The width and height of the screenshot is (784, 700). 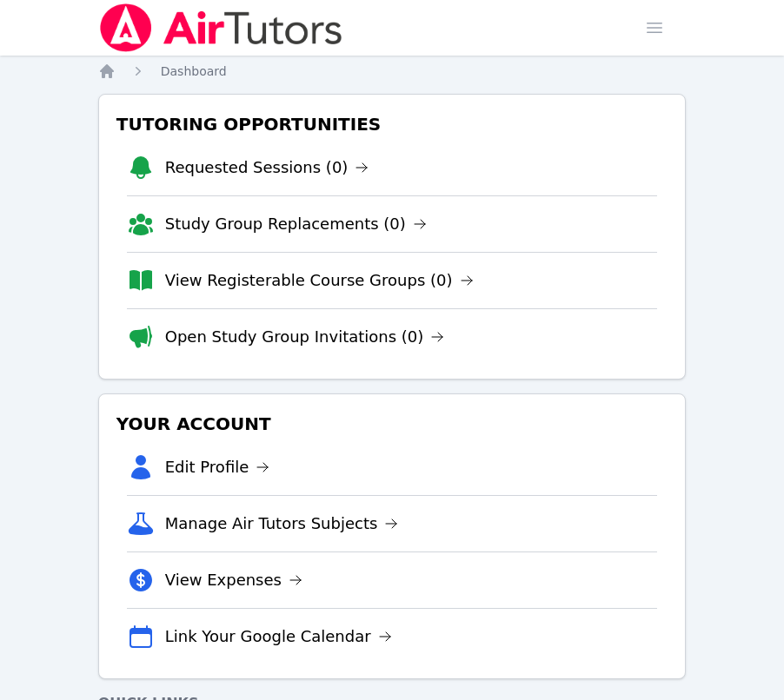 What do you see at coordinates (319, 280) in the screenshot?
I see `a: View Registerable Course Groups (0)` at bounding box center [319, 280].